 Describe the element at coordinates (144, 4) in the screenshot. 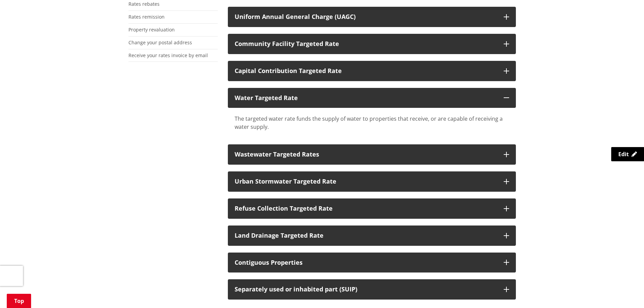

I see `a: Rates rebates` at that location.